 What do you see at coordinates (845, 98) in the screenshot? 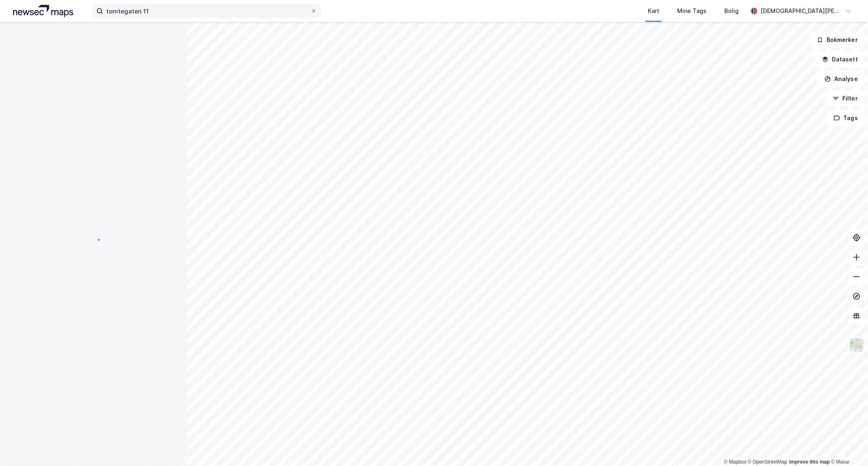
I see `button: Filter` at bounding box center [845, 98].